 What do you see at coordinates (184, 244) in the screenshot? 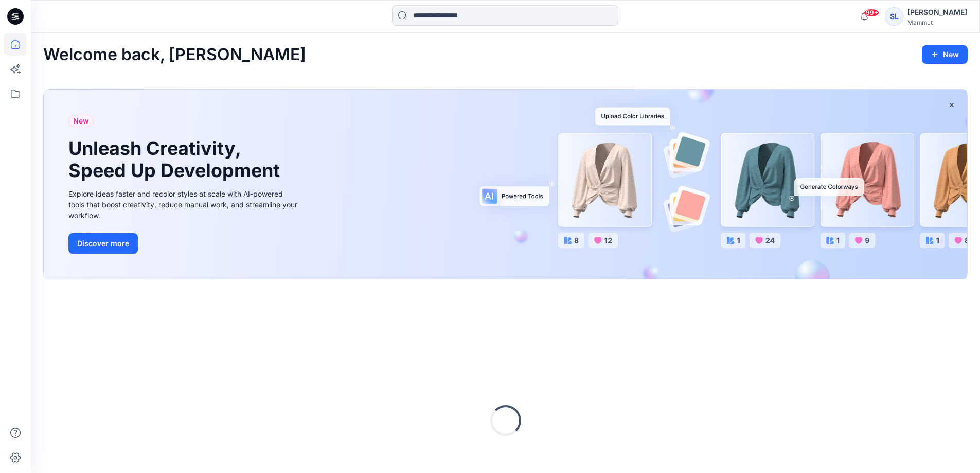
I see `a: Discover more` at bounding box center [184, 244].